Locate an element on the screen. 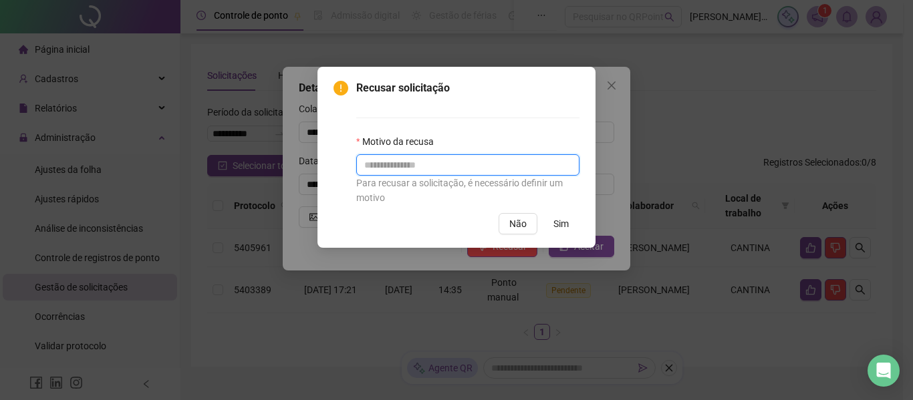 The width and height of the screenshot is (913, 400). span: Não is located at coordinates (518, 224).